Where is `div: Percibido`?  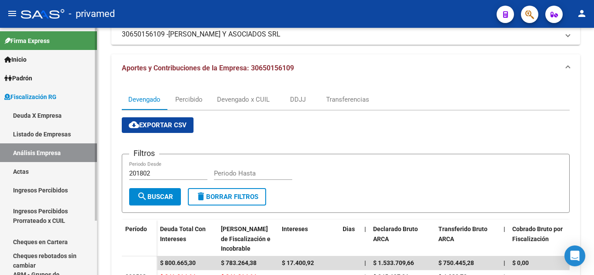 div: Percibido is located at coordinates (189, 100).